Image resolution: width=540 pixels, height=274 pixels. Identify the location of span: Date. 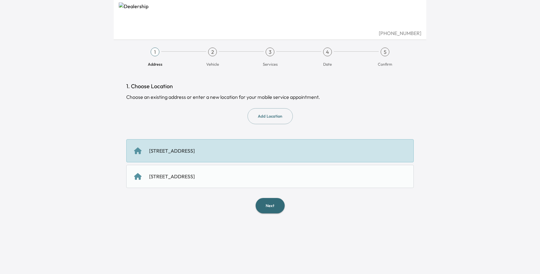
(327, 64).